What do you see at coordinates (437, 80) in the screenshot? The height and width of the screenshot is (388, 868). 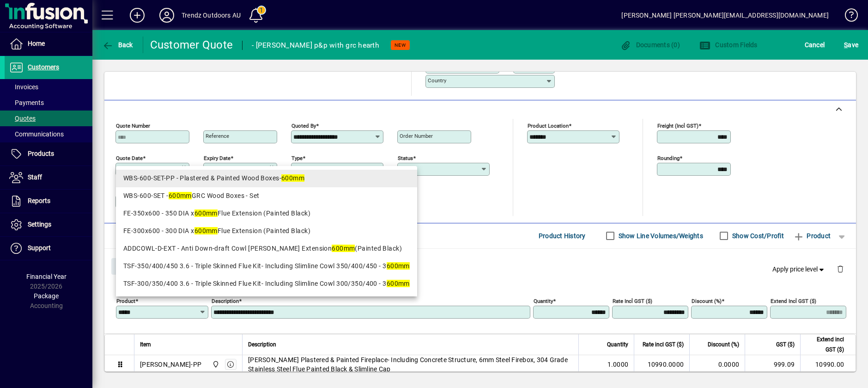 I see `mat-label: Country` at bounding box center [437, 80].